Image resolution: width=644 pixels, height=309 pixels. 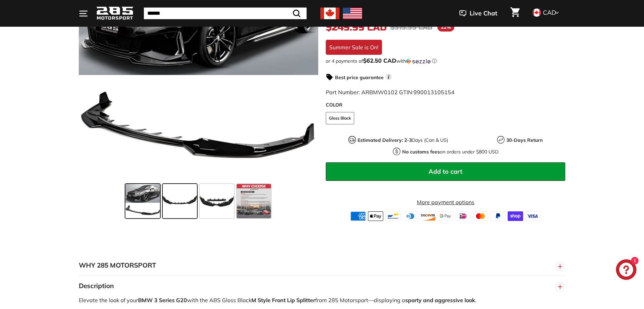 What do you see at coordinates (434, 92) in the screenshot?
I see `span: 990013105154` at bounding box center [434, 92].